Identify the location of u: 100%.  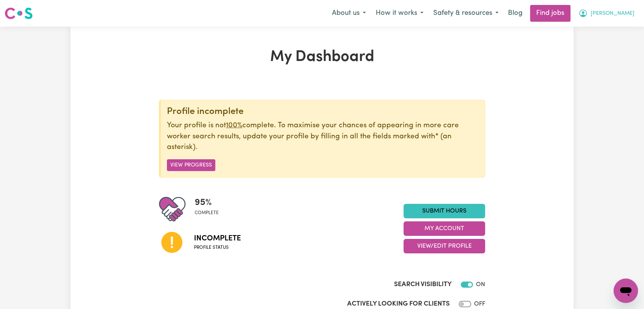
(234, 125).